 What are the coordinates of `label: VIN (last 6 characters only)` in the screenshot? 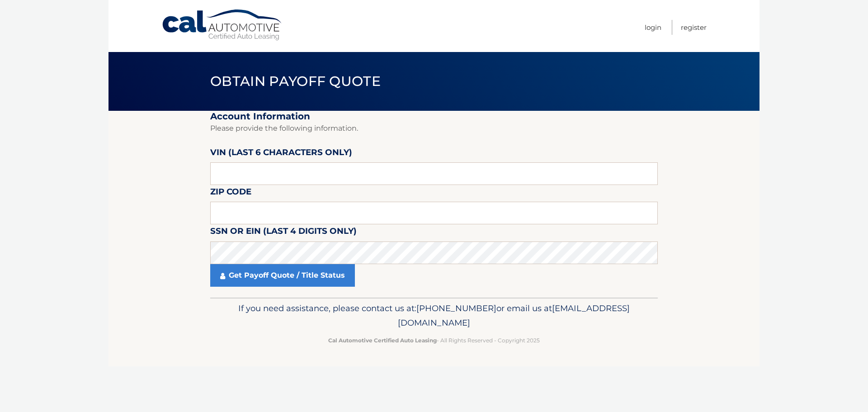 It's located at (281, 154).